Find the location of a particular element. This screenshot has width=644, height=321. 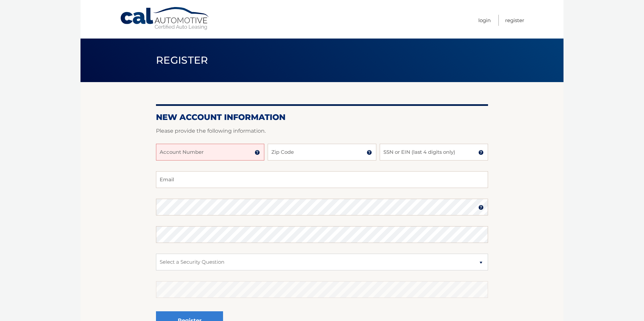

span: Register is located at coordinates (182, 60).